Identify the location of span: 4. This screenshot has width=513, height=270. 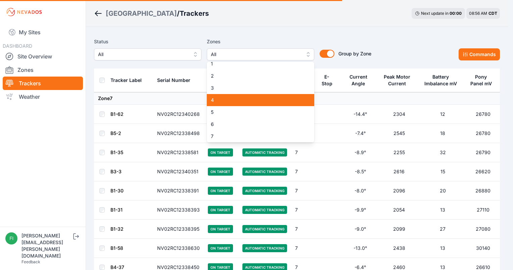
(257, 100).